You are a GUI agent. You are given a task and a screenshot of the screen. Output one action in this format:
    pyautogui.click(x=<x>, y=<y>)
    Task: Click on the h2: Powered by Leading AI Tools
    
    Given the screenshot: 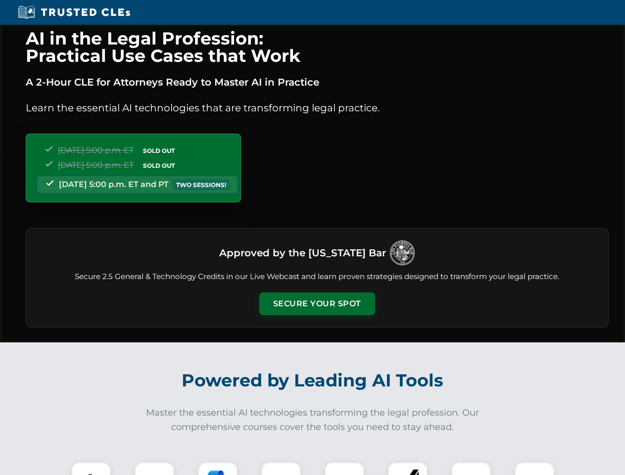 What is the action you would take?
    pyautogui.click(x=313, y=380)
    